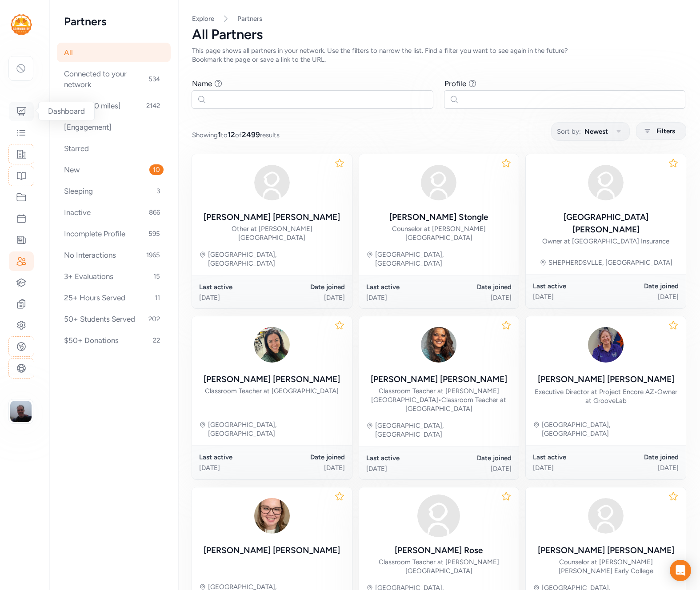 The height and width of the screenshot is (590, 700). What do you see at coordinates (155, 319) in the screenshot?
I see `span: 202` at bounding box center [155, 319].